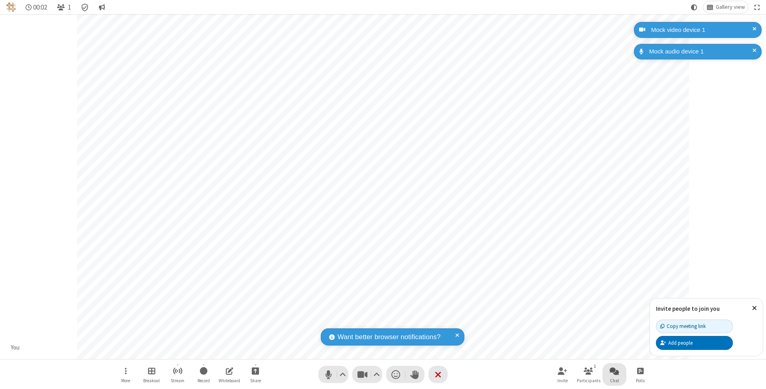 This screenshot has width=766, height=389. What do you see at coordinates (615, 374) in the screenshot?
I see `button: Open chat` at bounding box center [615, 374].